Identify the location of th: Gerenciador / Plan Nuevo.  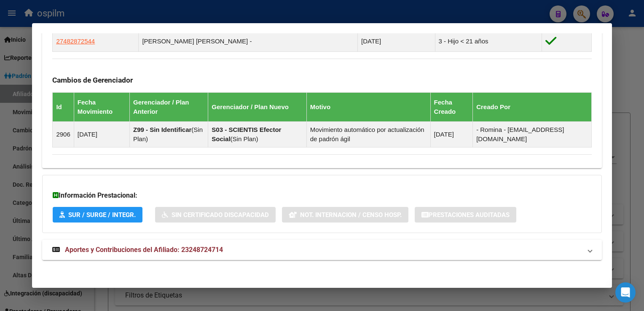
(257, 106).